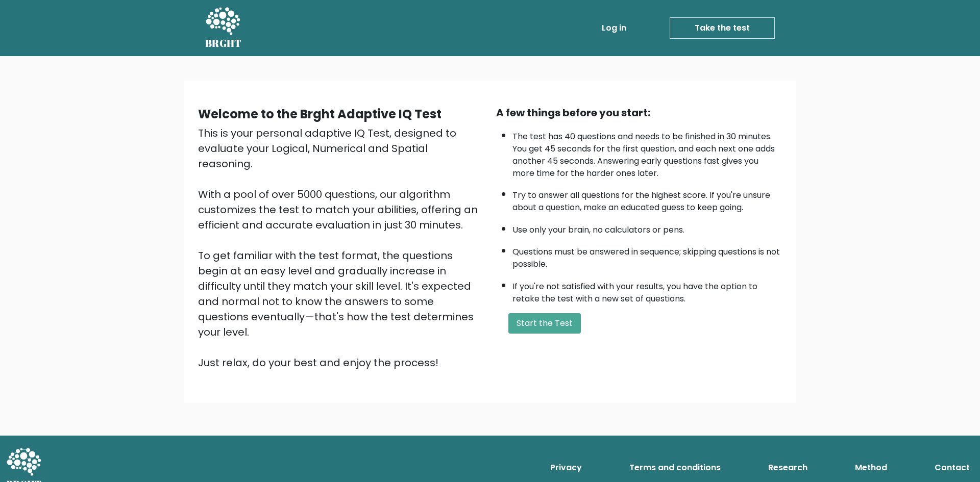  Describe the element at coordinates (545, 324) in the screenshot. I see `button: Start the Test` at that location.